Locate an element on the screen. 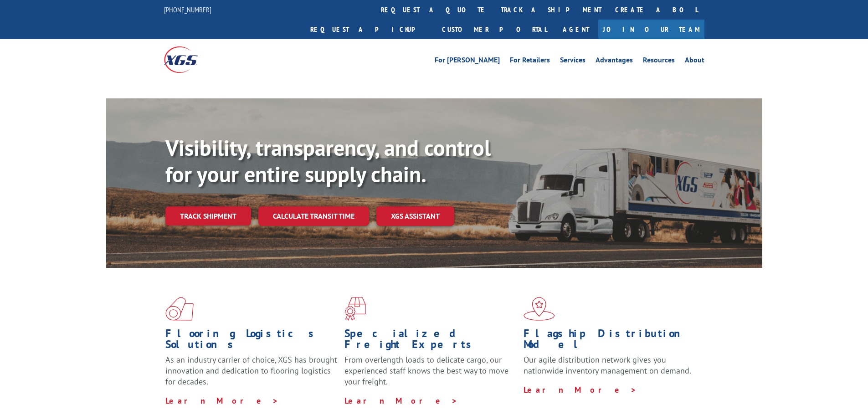 The image size is (868, 415). img: xgs-icon-flagship-distribution-model-red is located at coordinates (539, 309).